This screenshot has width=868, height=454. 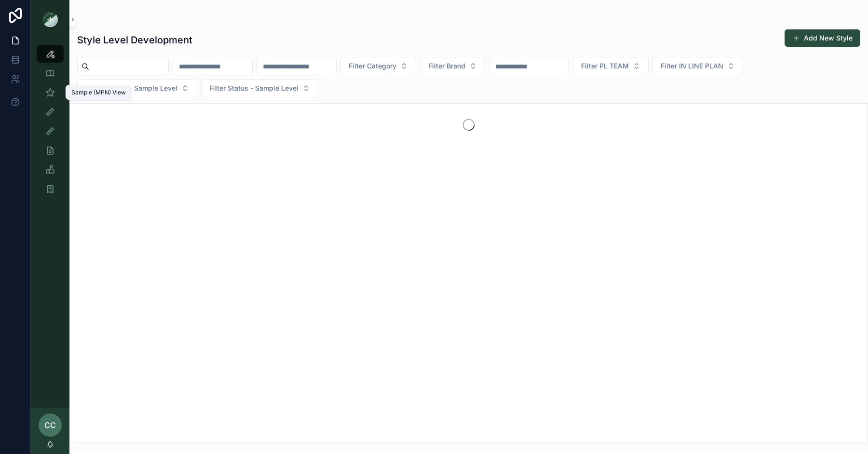 What do you see at coordinates (822, 38) in the screenshot?
I see `a: Add New Style` at bounding box center [822, 38].